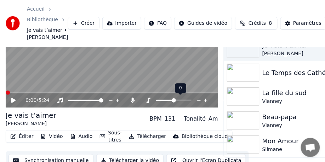 The height and width of the screenshot is (162, 325). I want to click on span: Crédits, so click(257, 23).